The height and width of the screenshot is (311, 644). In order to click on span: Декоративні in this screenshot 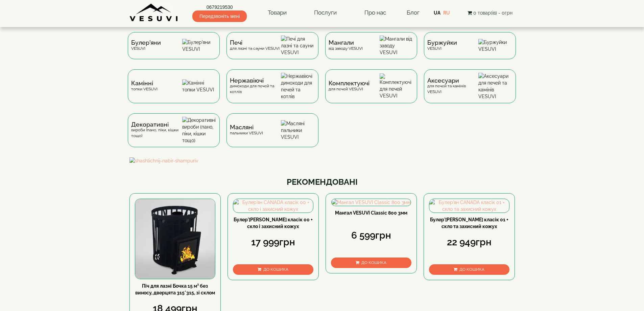, I will do `click(156, 125)`.